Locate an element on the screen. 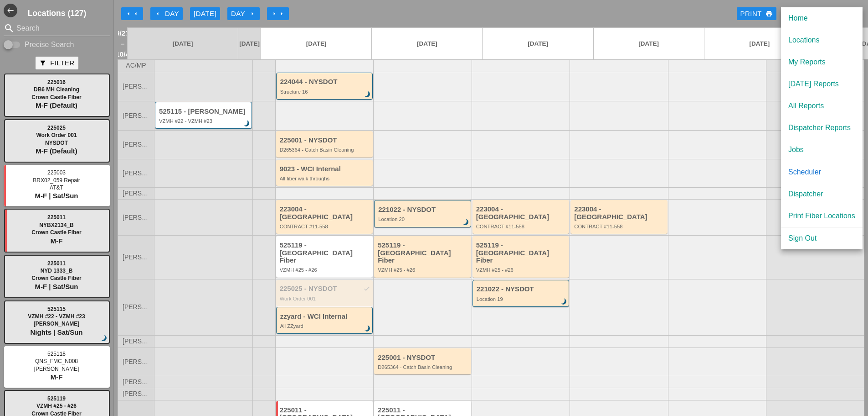 Image resolution: width=868 pixels, height=416 pixels. label: Precise Search is located at coordinates (49, 45).